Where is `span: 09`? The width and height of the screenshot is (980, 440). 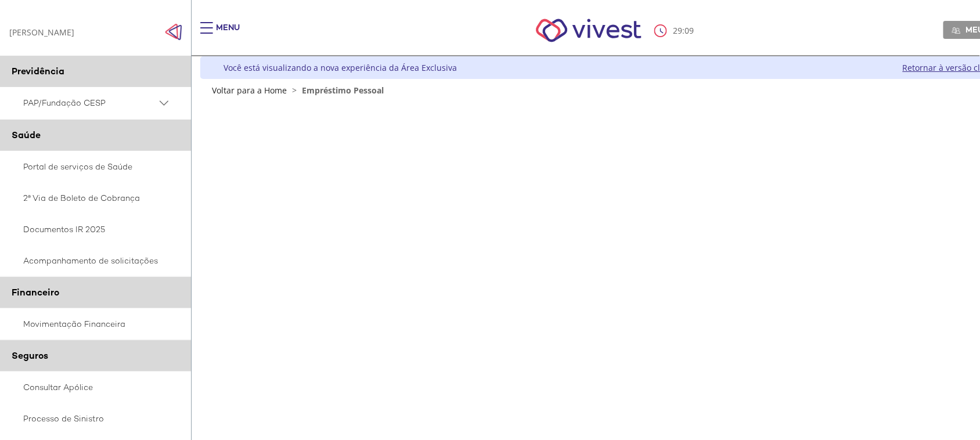
span: 09 is located at coordinates (689, 30).